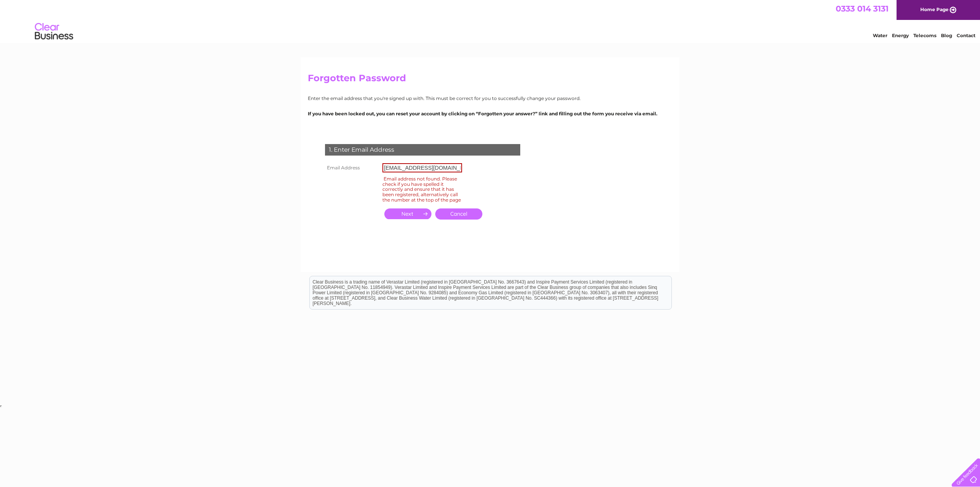 This screenshot has width=980, height=487. I want to click on th: Email Address, so click(352, 167).